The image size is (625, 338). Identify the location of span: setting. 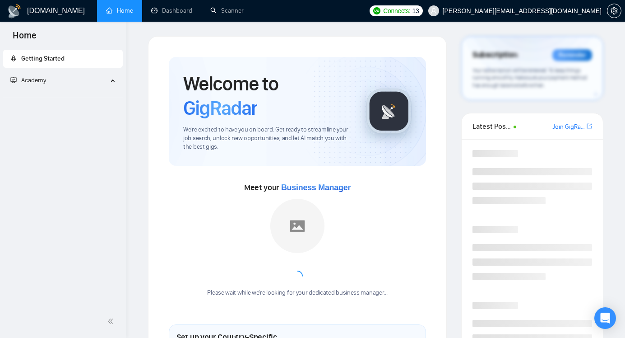
(614, 11).